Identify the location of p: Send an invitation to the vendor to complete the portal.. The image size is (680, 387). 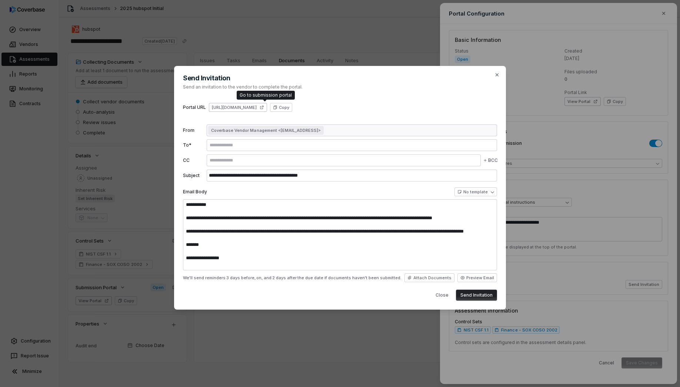
(340, 87).